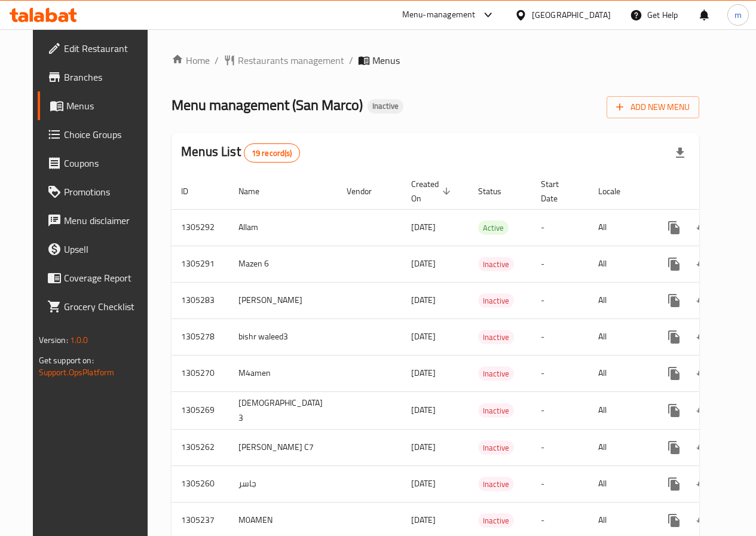 The image size is (756, 536). What do you see at coordinates (284, 60) in the screenshot?
I see `a: Restaurants management` at bounding box center [284, 60].